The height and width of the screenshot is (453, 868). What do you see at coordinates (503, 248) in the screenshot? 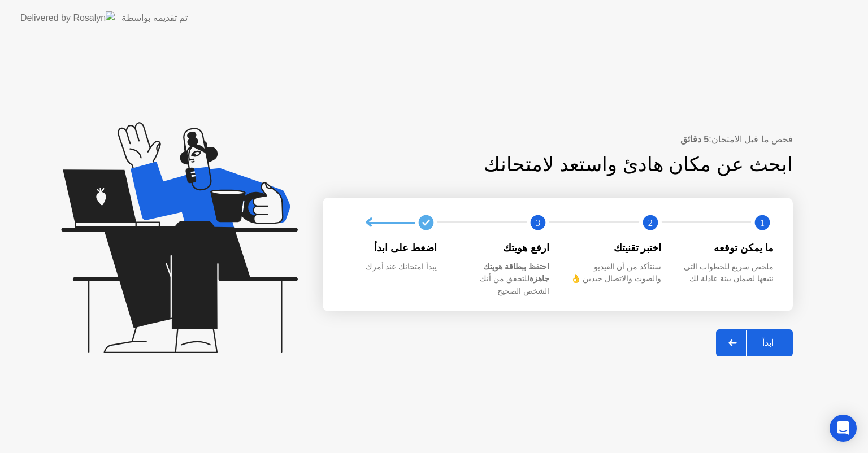
I see `div: ارفع هويتك` at bounding box center [503, 248].